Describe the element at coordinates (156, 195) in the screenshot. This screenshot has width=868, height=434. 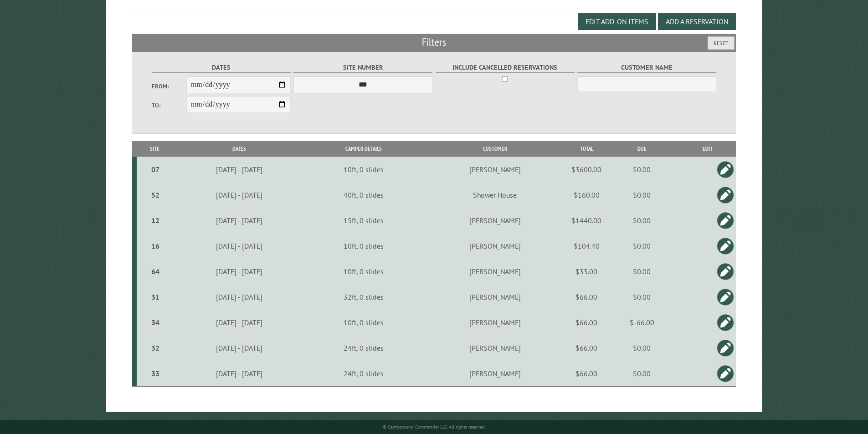
I see `div: 52` at that location.